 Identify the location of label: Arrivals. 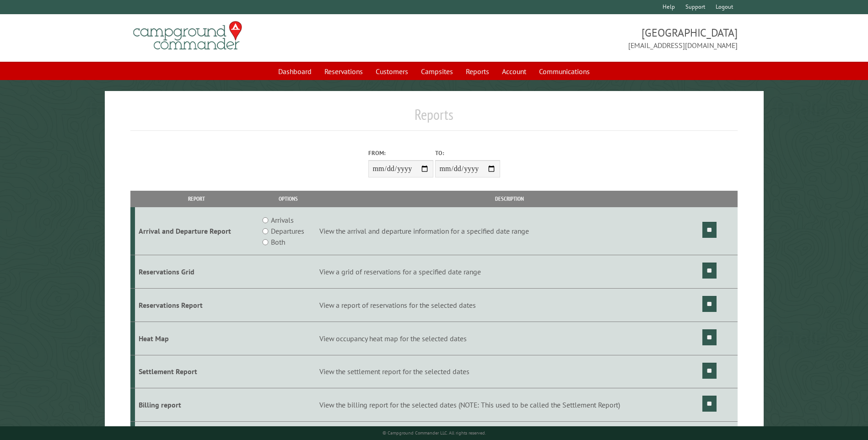
(282, 220).